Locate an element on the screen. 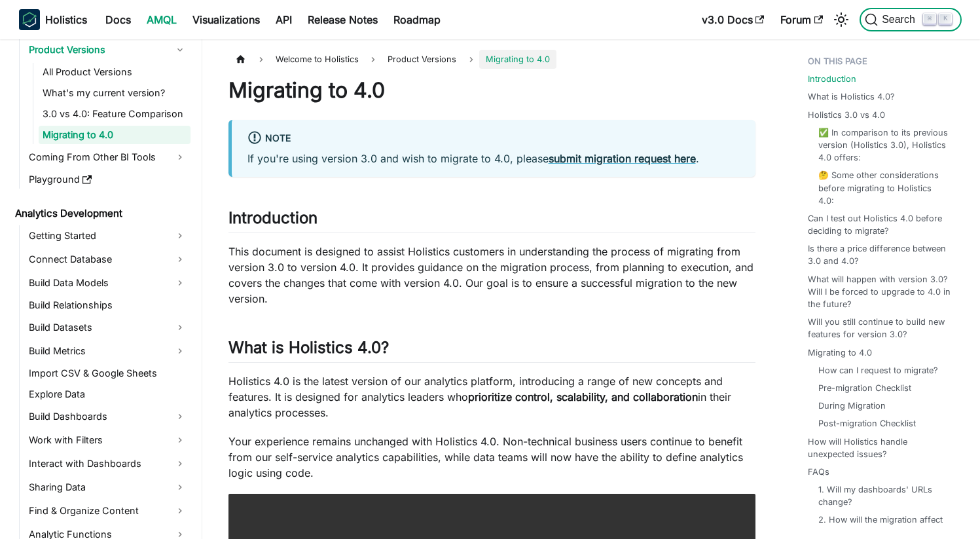 The width and height of the screenshot is (980, 539). b: Holistics is located at coordinates (66, 20).